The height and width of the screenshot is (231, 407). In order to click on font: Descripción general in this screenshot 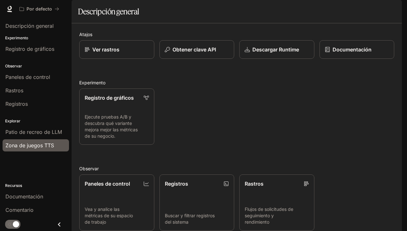, I will do `click(109, 11)`.